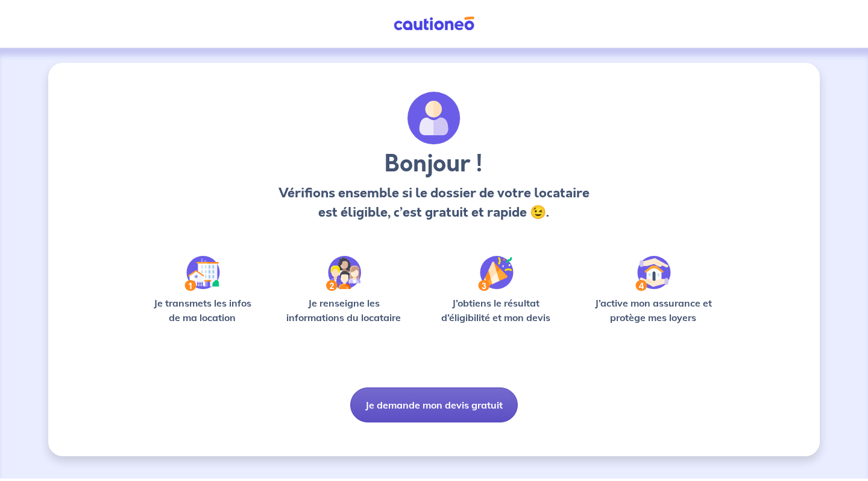 The image size is (868, 481). Describe the element at coordinates (202, 274) in the screenshot. I see `img: /static/90a569abe86eec82015bcaae536bd8e6/Step-1.svg` at that location.